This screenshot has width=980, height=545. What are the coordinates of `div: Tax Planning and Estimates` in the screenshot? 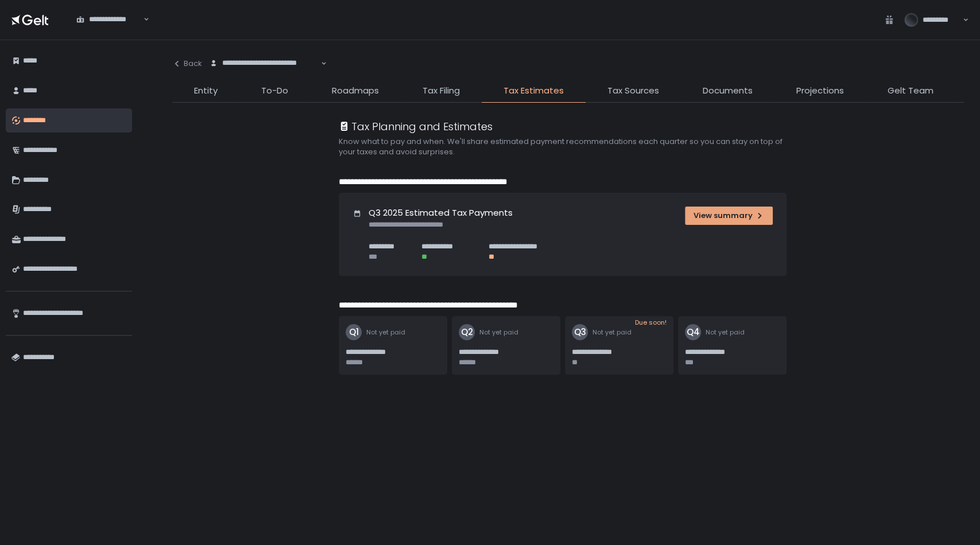 It's located at (415, 126).